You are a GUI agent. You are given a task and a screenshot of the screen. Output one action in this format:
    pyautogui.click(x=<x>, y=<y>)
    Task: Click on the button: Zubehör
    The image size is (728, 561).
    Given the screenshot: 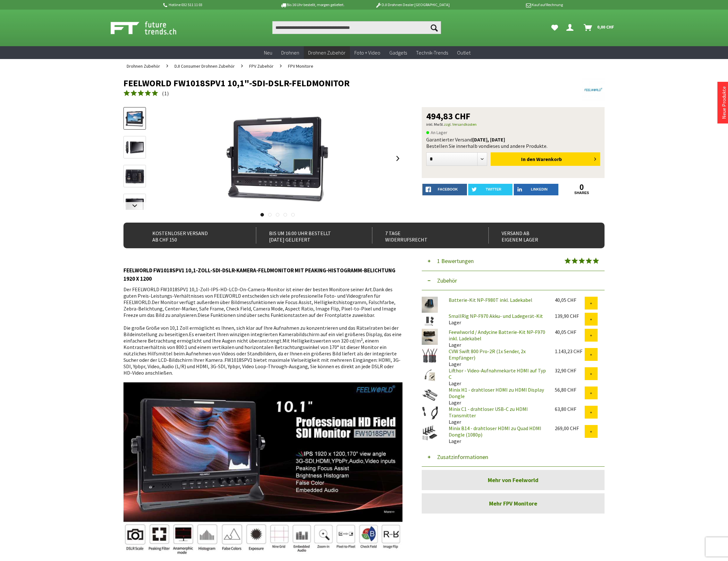 What is the action you would take?
    pyautogui.click(x=513, y=281)
    